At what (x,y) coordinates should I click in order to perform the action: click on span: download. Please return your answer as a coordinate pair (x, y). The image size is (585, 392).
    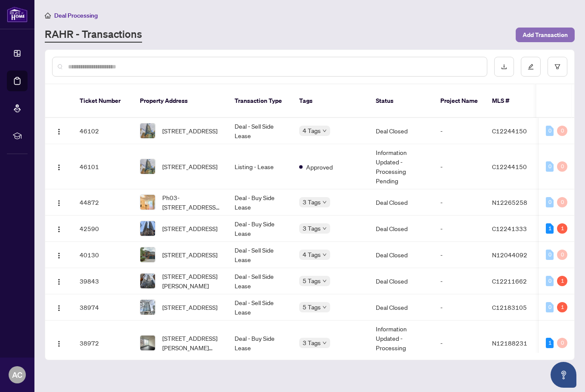
    Looking at the image, I should click on (504, 67).